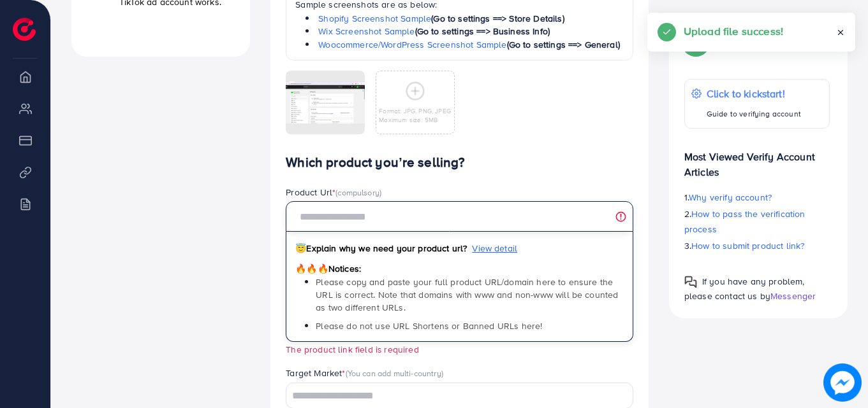 This screenshot has width=868, height=408. I want to click on img: image, so click(842, 382).